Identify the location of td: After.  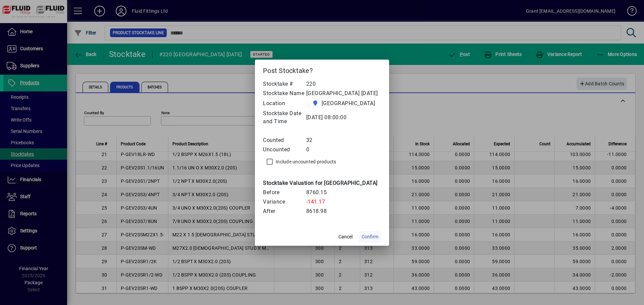
(284, 211).